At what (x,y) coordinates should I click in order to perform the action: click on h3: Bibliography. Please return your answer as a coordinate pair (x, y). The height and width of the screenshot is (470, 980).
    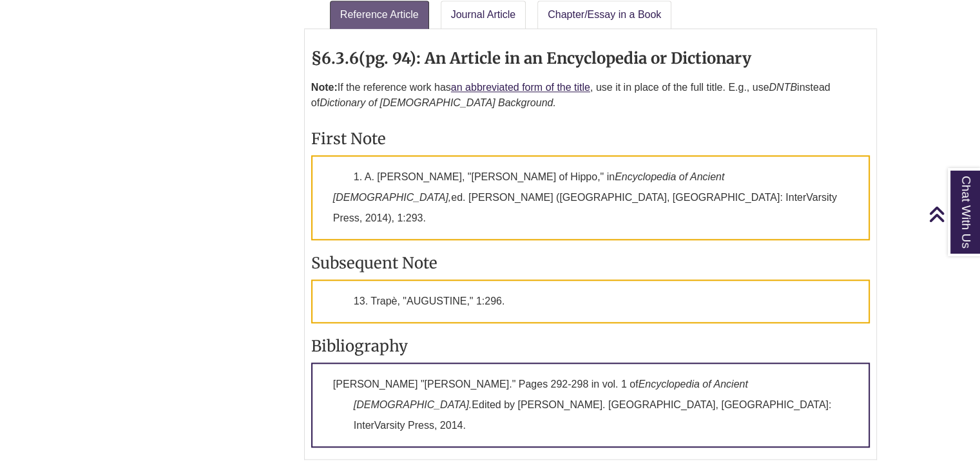
    Looking at the image, I should click on (590, 346).